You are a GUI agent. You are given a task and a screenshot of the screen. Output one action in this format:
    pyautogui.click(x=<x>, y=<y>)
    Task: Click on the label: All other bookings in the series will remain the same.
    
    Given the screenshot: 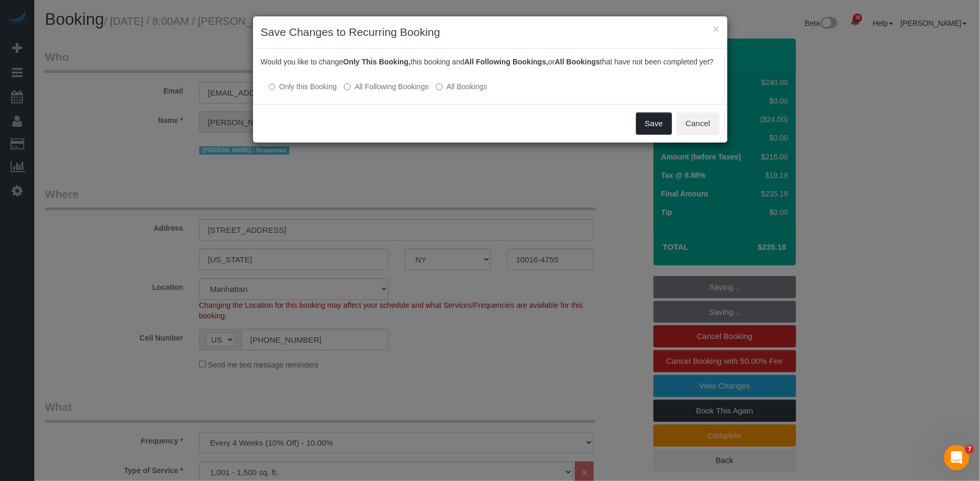 What is the action you would take?
    pyautogui.click(x=303, y=87)
    